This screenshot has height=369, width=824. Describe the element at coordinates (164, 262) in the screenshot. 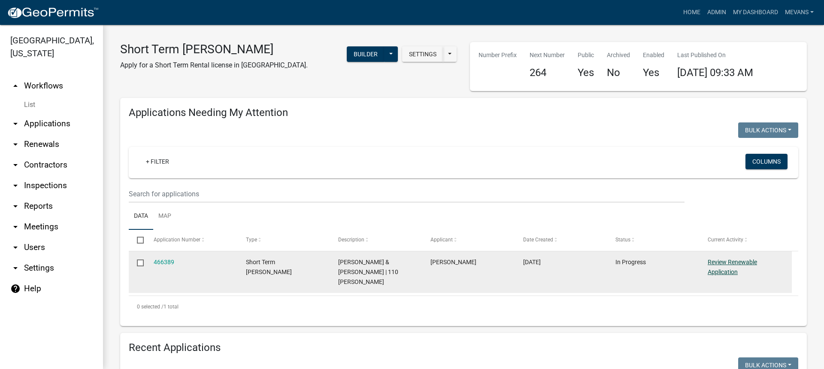

I see `a: 466389` at that location.